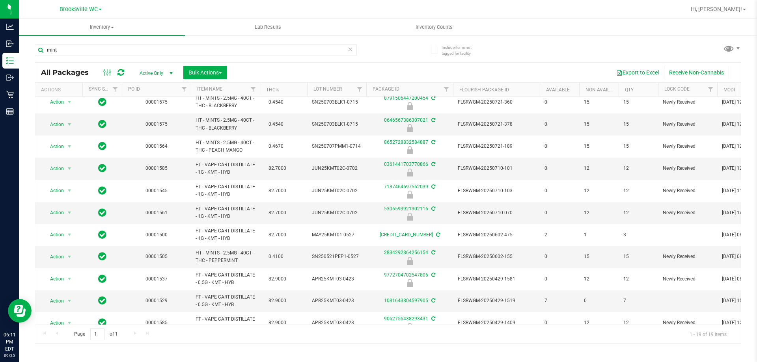 This screenshot has height=362, width=757. Describe the element at coordinates (406, 120) in the screenshot. I see `a: 0646567386307021` at that location.